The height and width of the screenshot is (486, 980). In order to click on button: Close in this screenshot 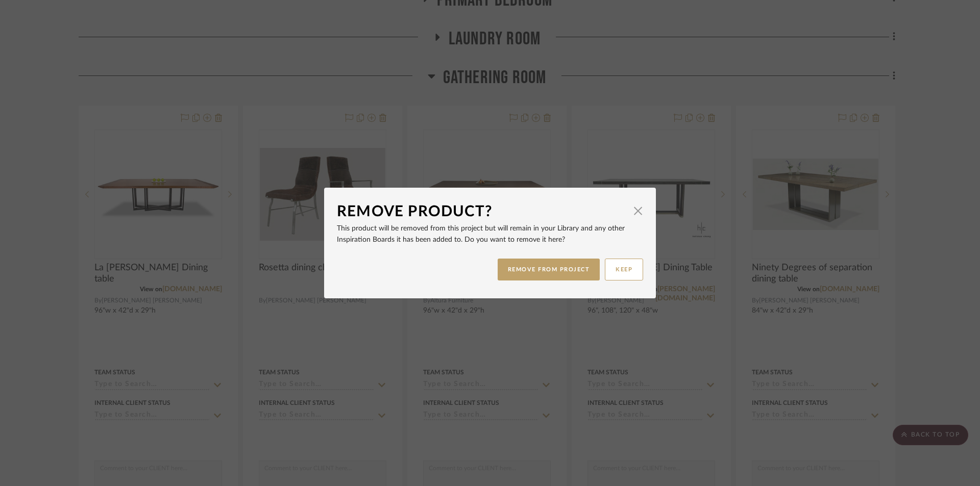, I will do `click(638, 210)`.